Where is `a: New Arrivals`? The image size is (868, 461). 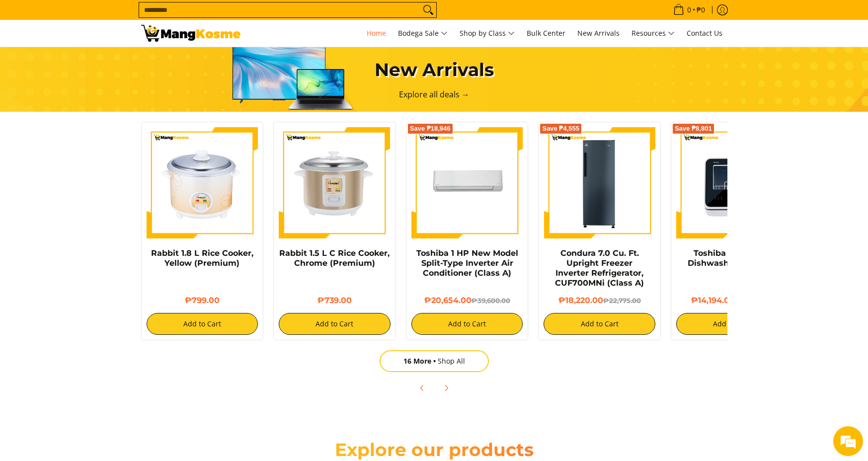
a: New Arrivals is located at coordinates (598, 33).